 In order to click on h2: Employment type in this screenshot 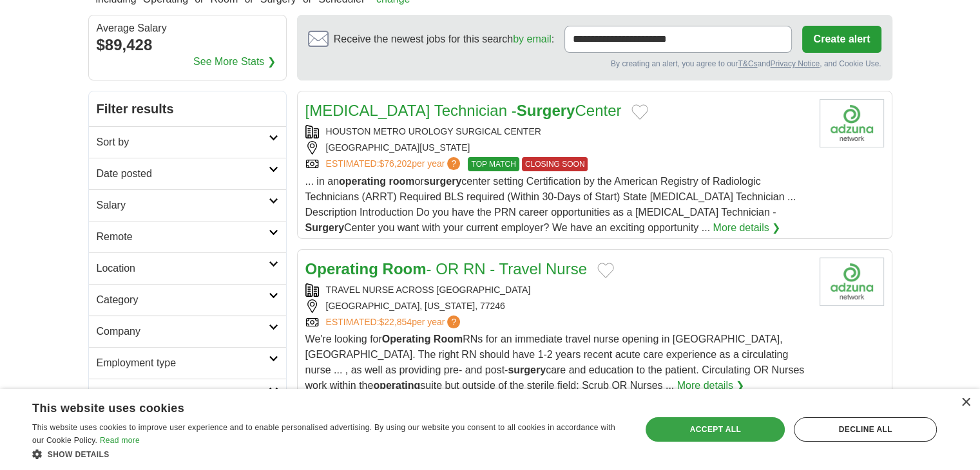, I will do `click(183, 363)`.